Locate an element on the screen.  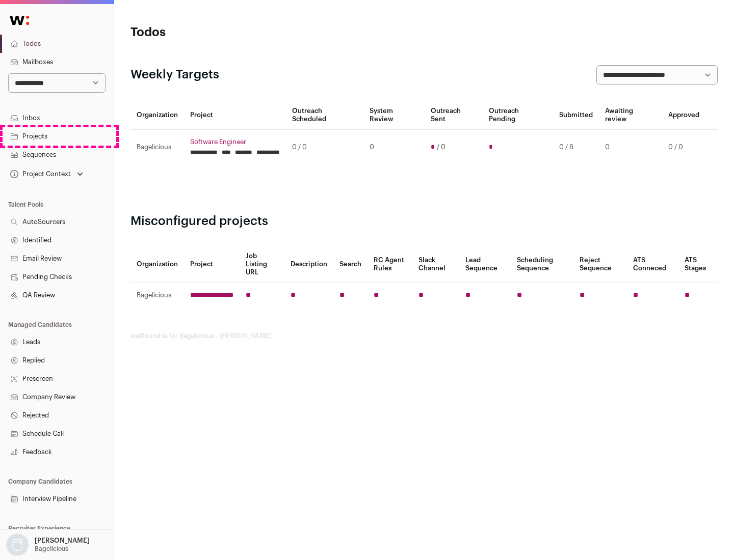
th: Outreach Sent is located at coordinates (454, 115).